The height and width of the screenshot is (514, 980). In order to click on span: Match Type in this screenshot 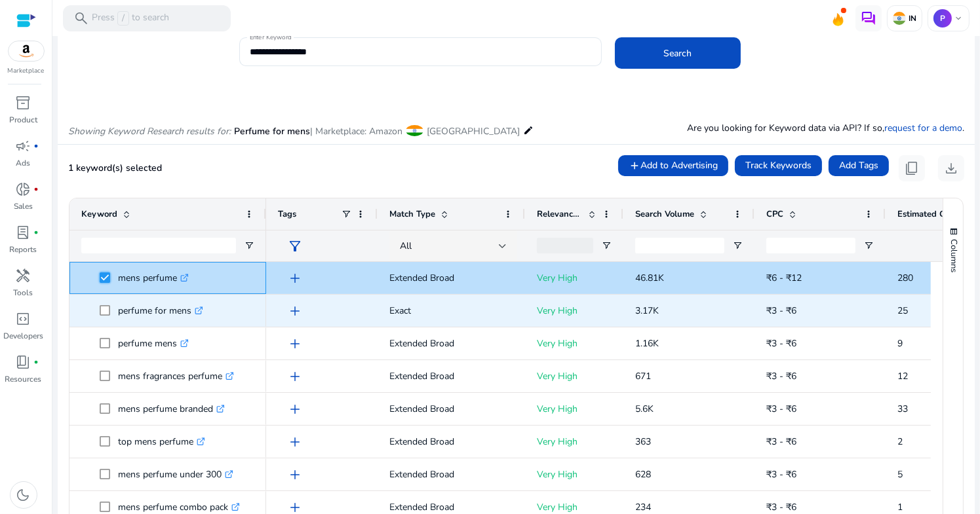, I will do `click(412, 214)`.